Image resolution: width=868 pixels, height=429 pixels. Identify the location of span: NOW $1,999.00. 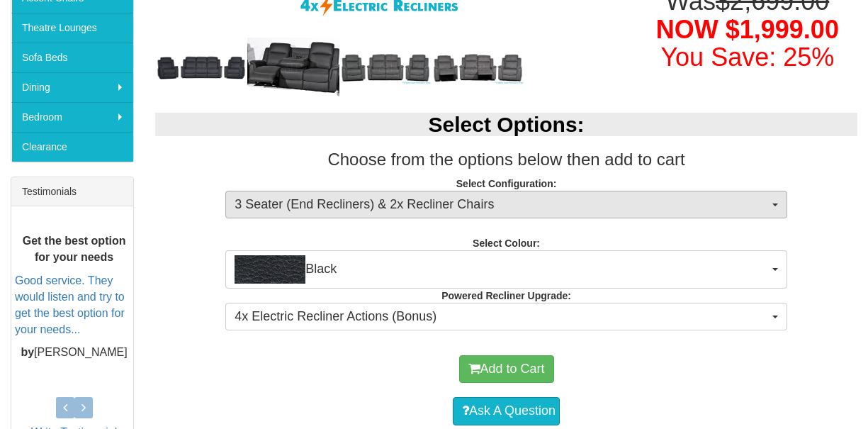
(748, 29).